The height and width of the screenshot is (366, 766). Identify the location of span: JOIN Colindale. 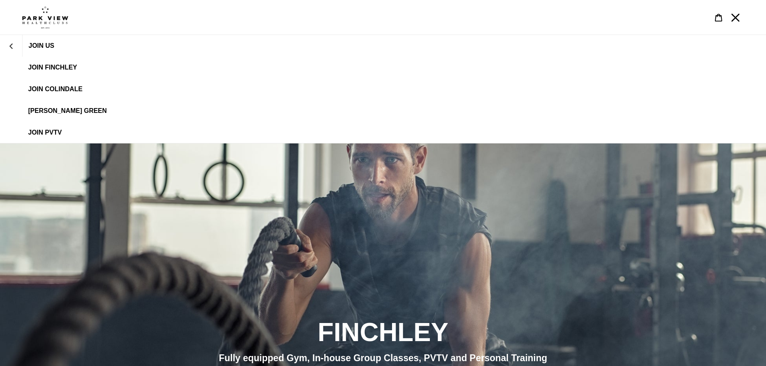
(55, 89).